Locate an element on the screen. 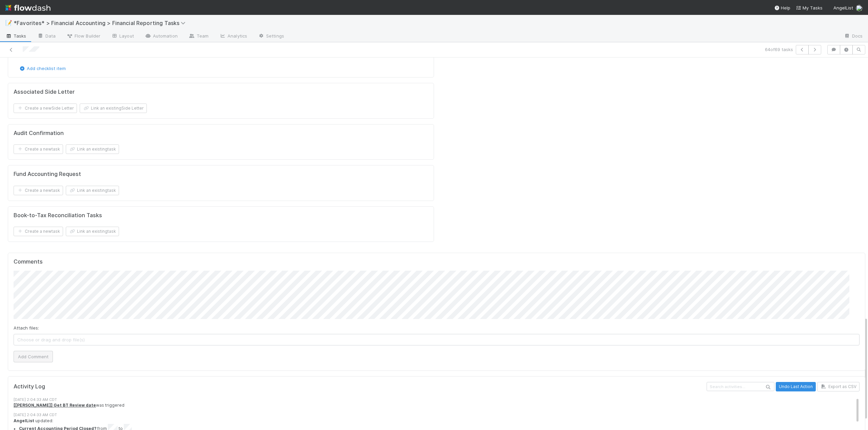 The width and height of the screenshot is (868, 430). a: Layout is located at coordinates (122, 36).